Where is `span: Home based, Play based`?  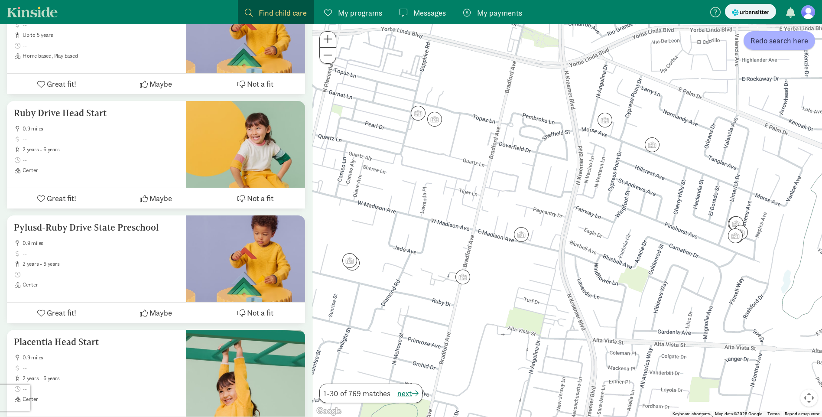 span: Home based, Play based is located at coordinates (101, 56).